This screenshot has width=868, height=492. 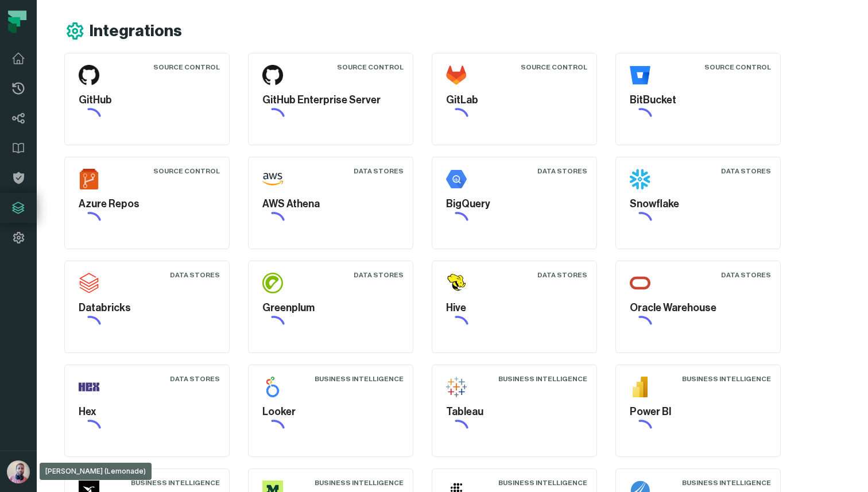 I want to click on img: GitLab, so click(x=457, y=75).